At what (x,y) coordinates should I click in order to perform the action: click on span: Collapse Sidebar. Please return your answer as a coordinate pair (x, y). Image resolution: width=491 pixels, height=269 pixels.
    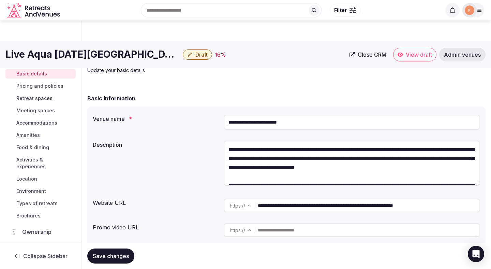
    Looking at the image, I should click on (45, 256).